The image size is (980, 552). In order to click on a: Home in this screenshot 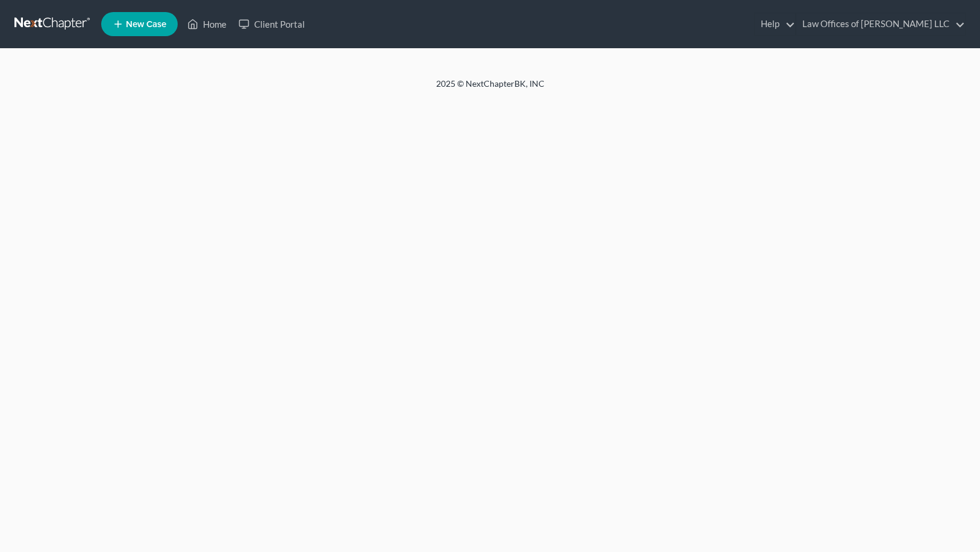, I will do `click(207, 24)`.